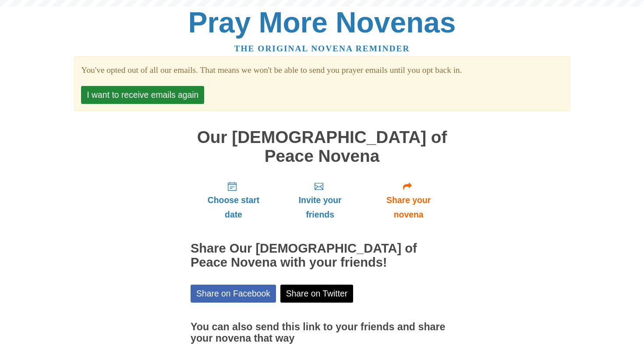  I want to click on a: Invite your friends, so click(320, 200).